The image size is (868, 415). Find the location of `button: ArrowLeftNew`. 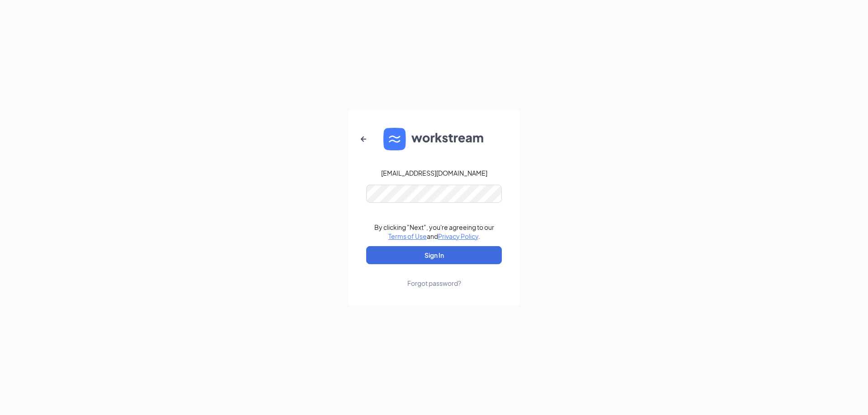

button: ArrowLeftNew is located at coordinates (363, 139).